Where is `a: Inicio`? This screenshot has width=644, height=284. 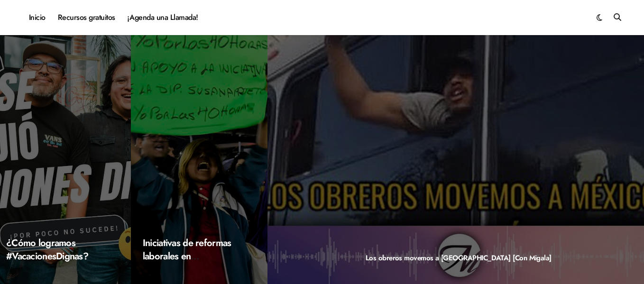 a: Inicio is located at coordinates (37, 18).